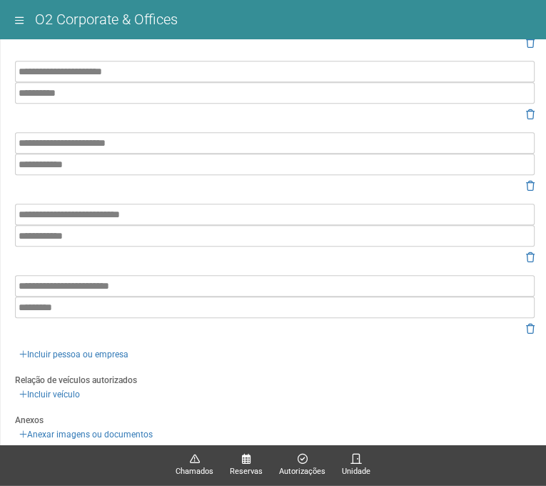 The height and width of the screenshot is (486, 546). What do you see at coordinates (302, 471) in the screenshot?
I see `span: Autorizações` at bounding box center [302, 471].